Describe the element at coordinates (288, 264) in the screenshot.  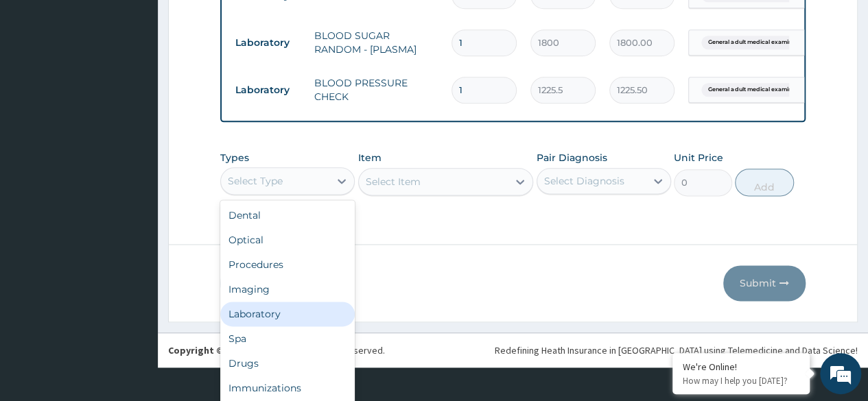
I see `div: Procedures` at that location.